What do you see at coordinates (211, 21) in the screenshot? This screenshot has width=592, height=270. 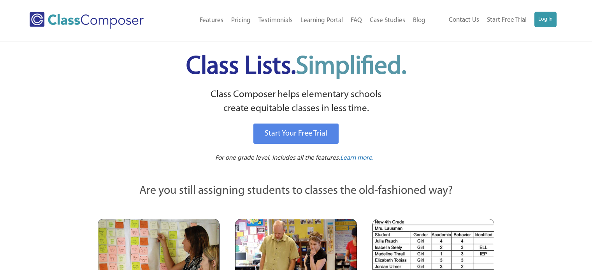 I see `a: Features` at bounding box center [211, 21].